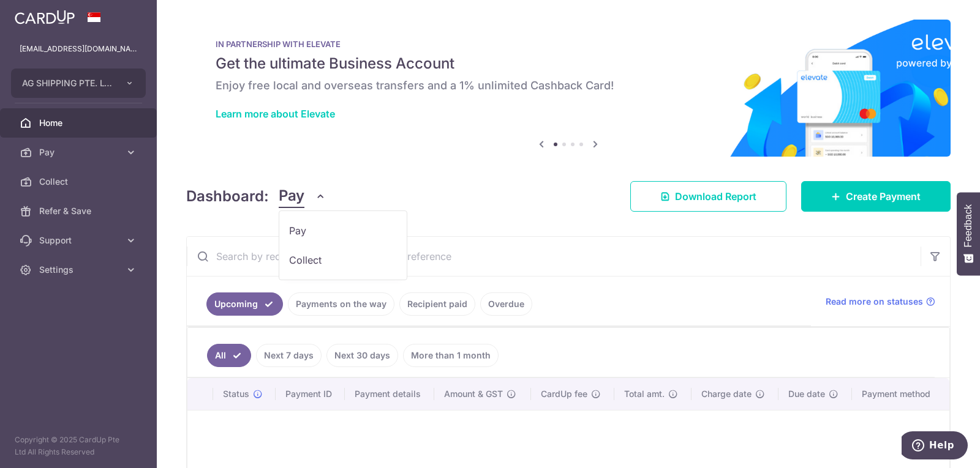 This screenshot has width=980, height=468. Describe the element at coordinates (390, 394) in the screenshot. I see `th: Payment details` at that location.